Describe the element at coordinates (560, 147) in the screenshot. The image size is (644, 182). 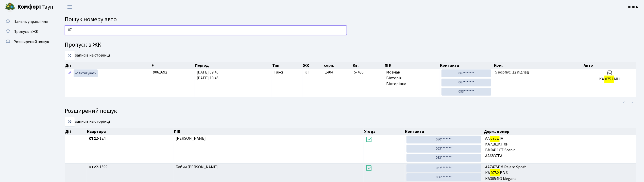
I see `span: АА ІА KA7181KT XF ВМ0411СТ Scenic АА6837ЕА` at that location.